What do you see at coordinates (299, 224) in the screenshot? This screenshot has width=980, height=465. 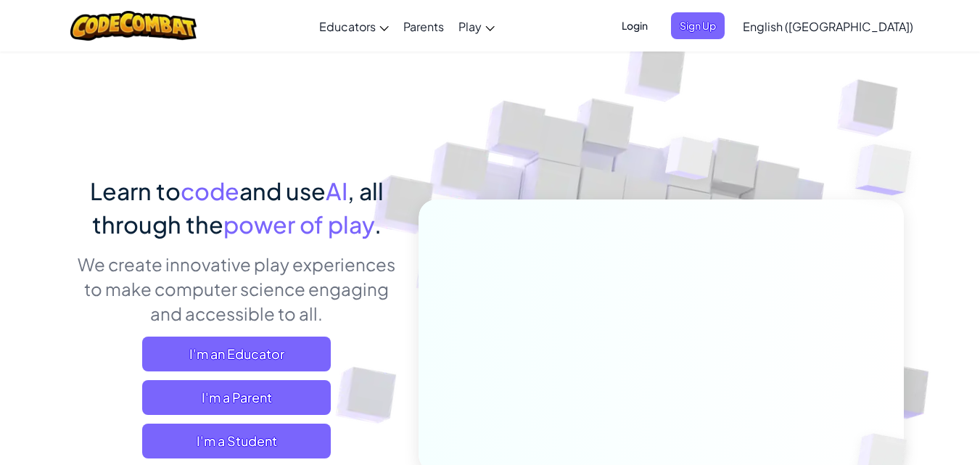 I see `span: power of play` at bounding box center [299, 224].